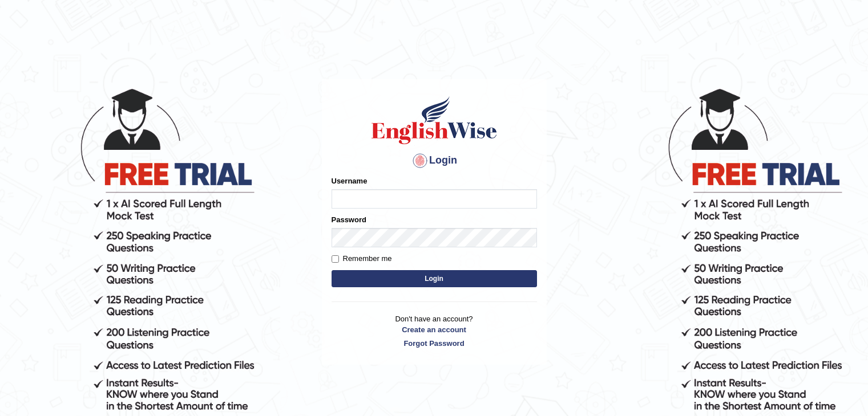  I want to click on label: Remember me, so click(361, 259).